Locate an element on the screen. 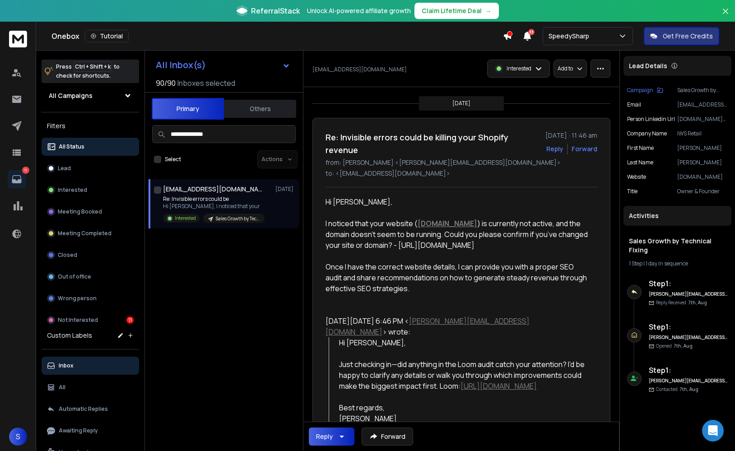 The image size is (735, 451). button: Not Interested11 is located at coordinates (90, 320).